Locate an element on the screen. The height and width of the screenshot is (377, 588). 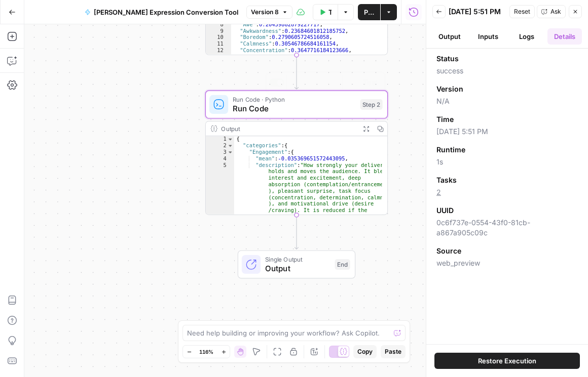
span: web_preview is located at coordinates (507, 263).